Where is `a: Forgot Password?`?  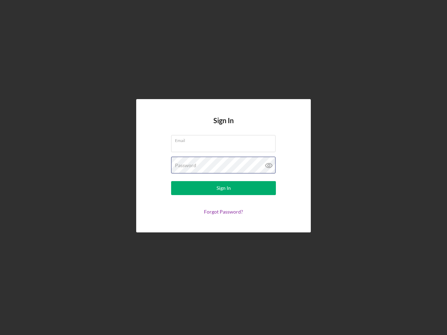 a: Forgot Password? is located at coordinates (223, 212).